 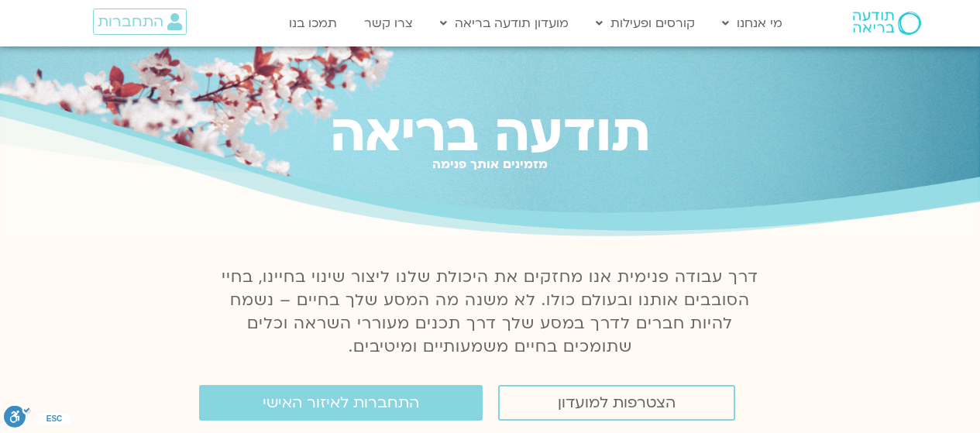 What do you see at coordinates (341, 402) in the screenshot?
I see `a: התחברות לאיזור האישי` at bounding box center [341, 402].